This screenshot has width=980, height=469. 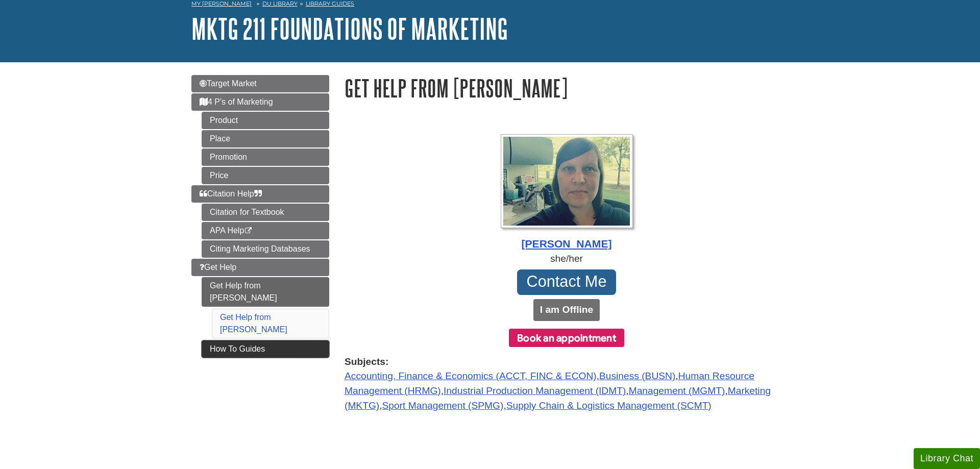 I want to click on a: Promotion, so click(x=265, y=157).